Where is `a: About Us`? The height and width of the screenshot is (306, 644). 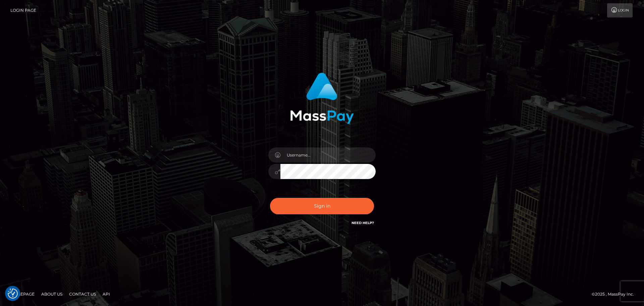 a: About Us is located at coordinates (52, 294).